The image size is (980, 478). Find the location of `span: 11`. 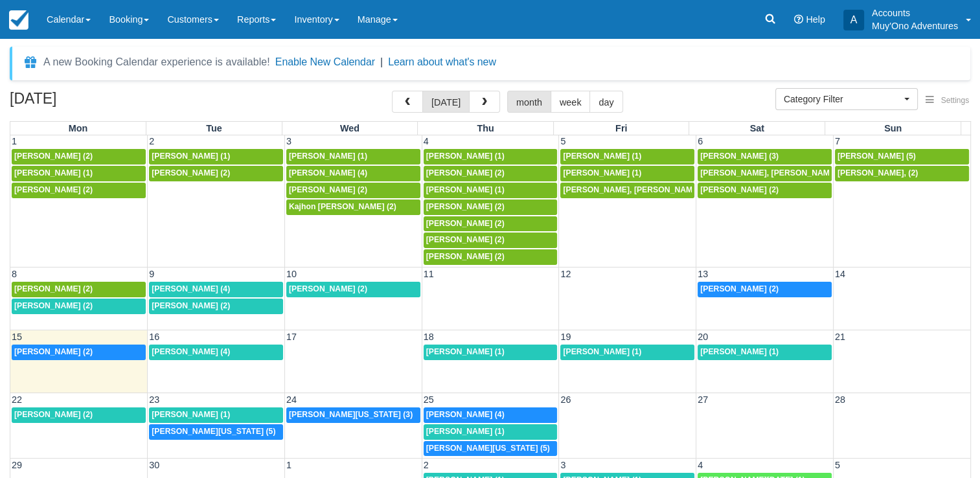

span: 11 is located at coordinates (429, 274).